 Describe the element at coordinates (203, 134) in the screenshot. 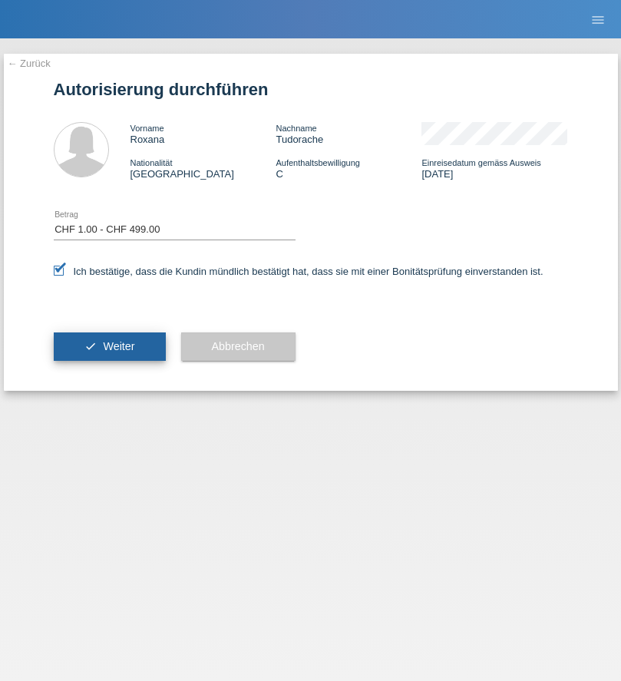

I see `div: Roxana` at that location.